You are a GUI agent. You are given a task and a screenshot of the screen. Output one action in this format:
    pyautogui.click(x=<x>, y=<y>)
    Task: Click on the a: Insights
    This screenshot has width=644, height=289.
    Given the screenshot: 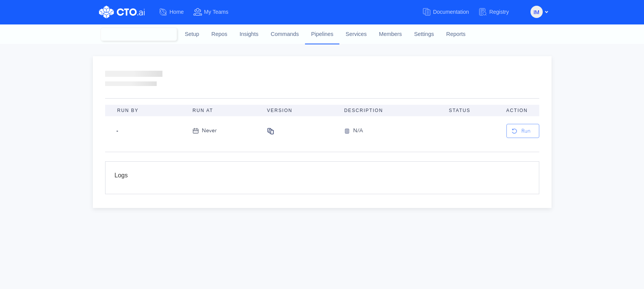 What is the action you would take?
    pyautogui.click(x=249, y=34)
    